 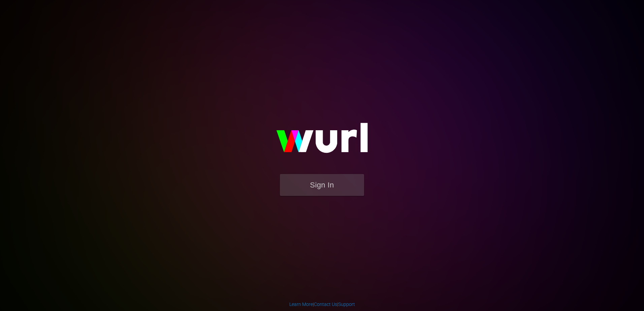 I want to click on a: Contact Us, so click(x=326, y=304).